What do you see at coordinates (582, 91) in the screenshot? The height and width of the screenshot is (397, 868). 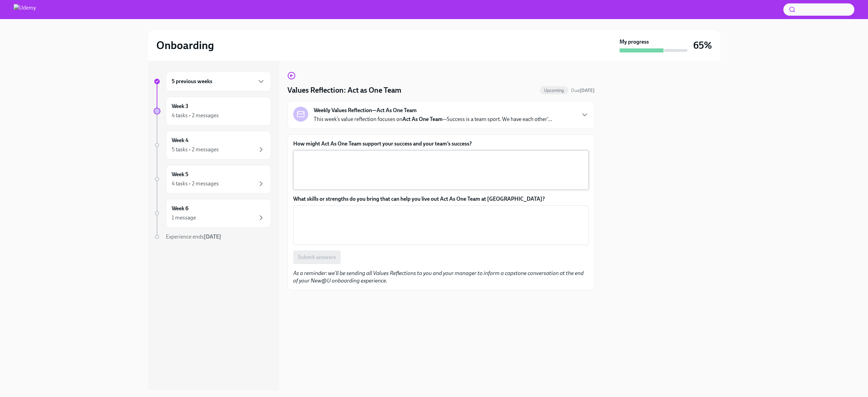 I see `span: September 16th, 2025 11:00` at bounding box center [582, 91].